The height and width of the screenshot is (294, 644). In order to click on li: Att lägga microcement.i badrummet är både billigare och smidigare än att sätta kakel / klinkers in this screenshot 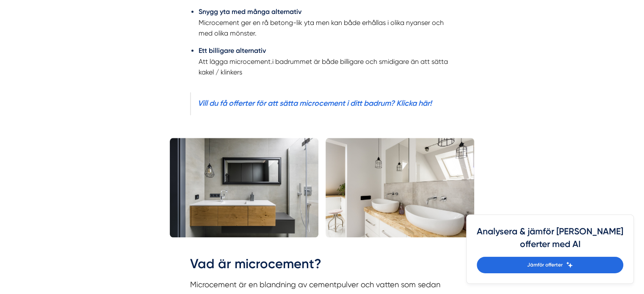, I will do `click(326, 61)`.